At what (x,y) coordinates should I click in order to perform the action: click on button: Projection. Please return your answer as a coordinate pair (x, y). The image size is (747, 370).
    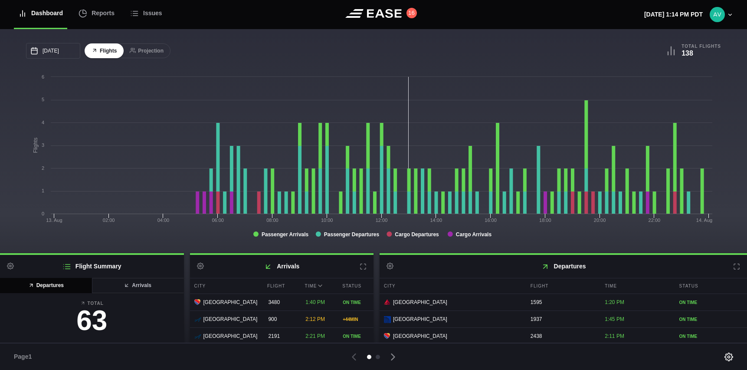
    Looking at the image, I should click on (147, 51).